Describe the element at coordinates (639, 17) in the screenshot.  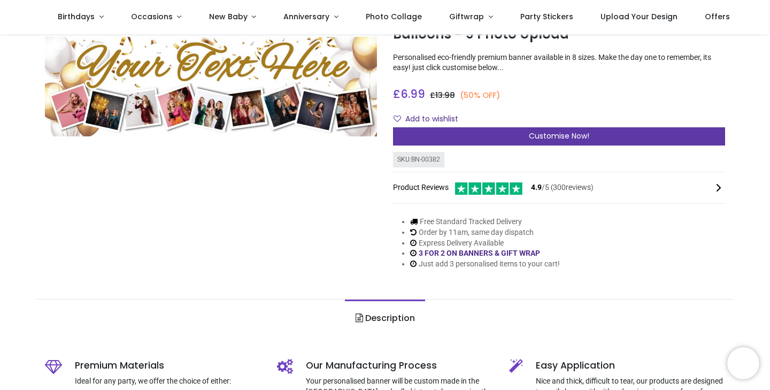
I see `span: Upload Your Design` at that location.